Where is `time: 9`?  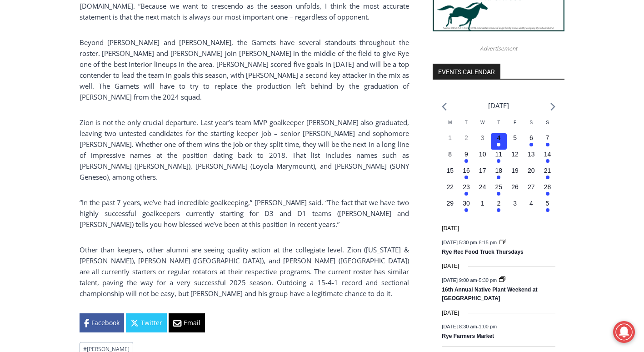 time: 9 is located at coordinates (466, 155).